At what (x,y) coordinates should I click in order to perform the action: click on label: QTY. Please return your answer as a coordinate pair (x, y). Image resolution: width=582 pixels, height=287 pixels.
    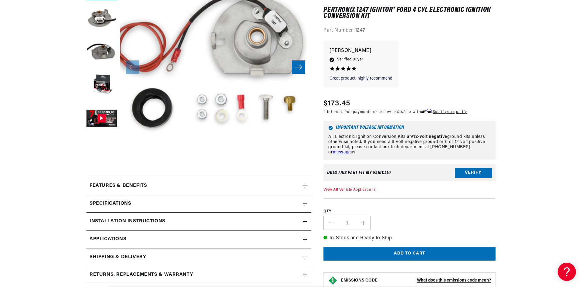
    Looking at the image, I should click on (409, 211).